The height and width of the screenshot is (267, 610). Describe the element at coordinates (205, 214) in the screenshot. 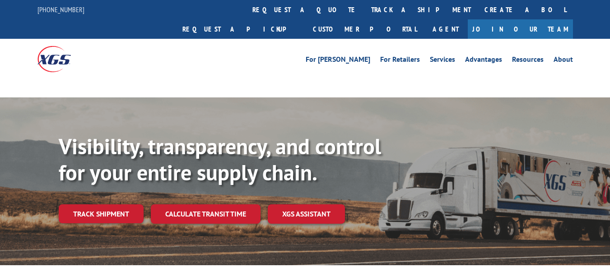

I see `a: Calculate transit time` at that location.